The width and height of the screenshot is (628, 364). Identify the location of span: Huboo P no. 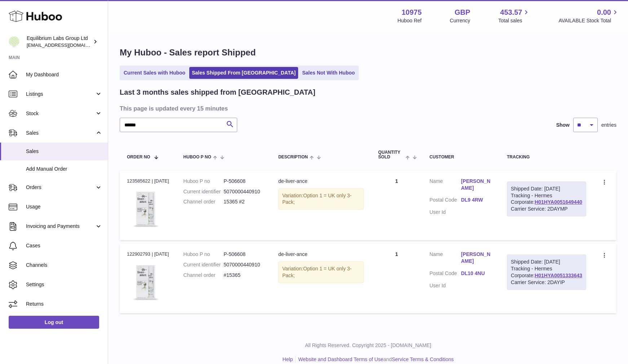
(197, 157).